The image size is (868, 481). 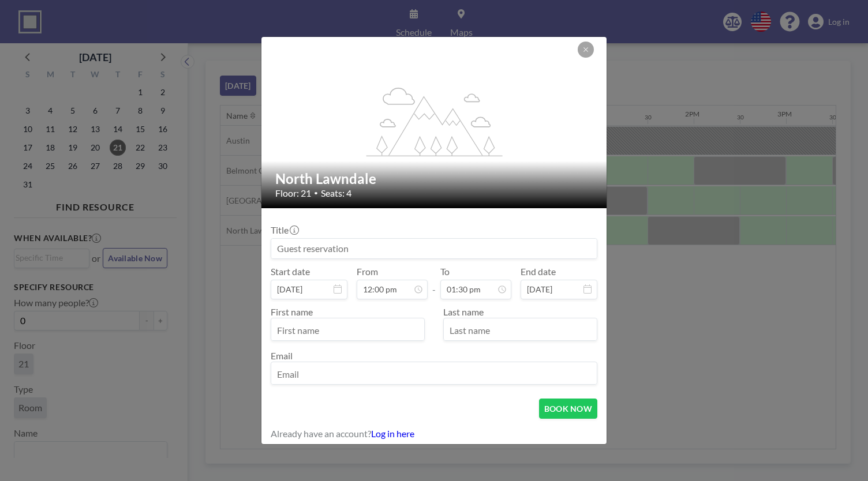 What do you see at coordinates (367, 272) in the screenshot?
I see `label: From` at bounding box center [367, 272].